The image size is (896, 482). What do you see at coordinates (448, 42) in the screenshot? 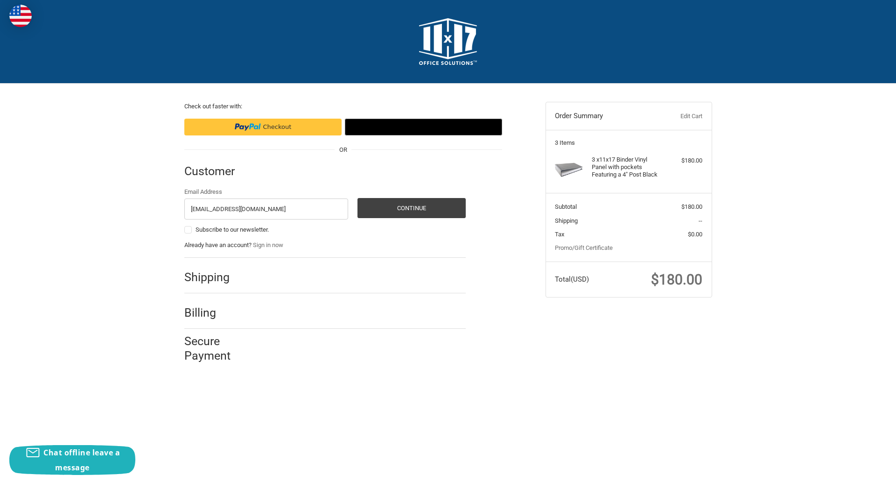
I see `img: 11x17.com` at bounding box center [448, 42].